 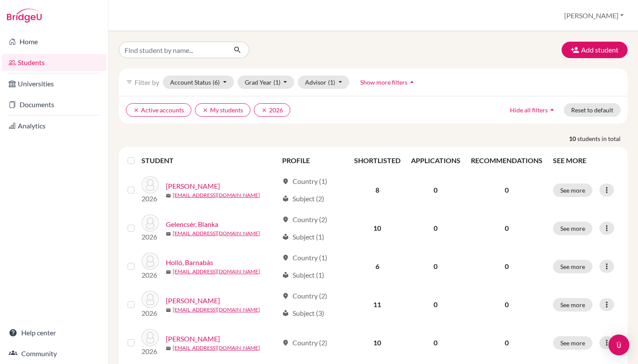 I want to click on div: Open Intercom Messenger, so click(x=619, y=345).